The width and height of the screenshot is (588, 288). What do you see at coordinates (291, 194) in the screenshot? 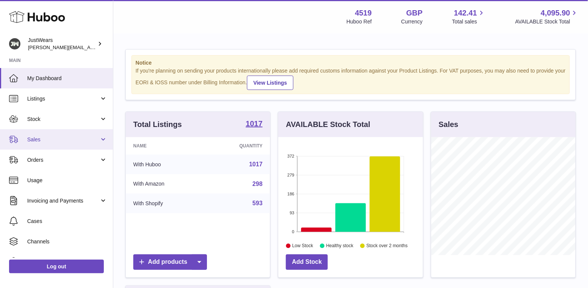
I see `text: 186` at bounding box center [291, 194].